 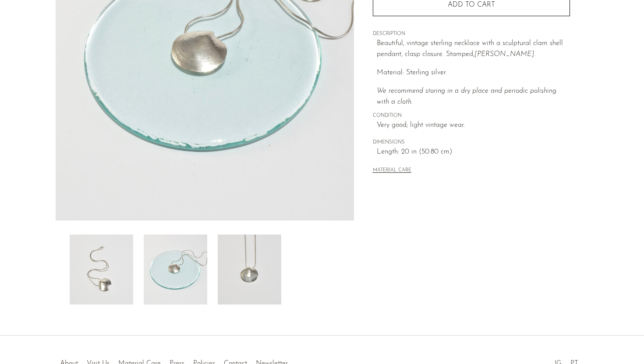 I want to click on span: Add to cart, so click(x=472, y=5).